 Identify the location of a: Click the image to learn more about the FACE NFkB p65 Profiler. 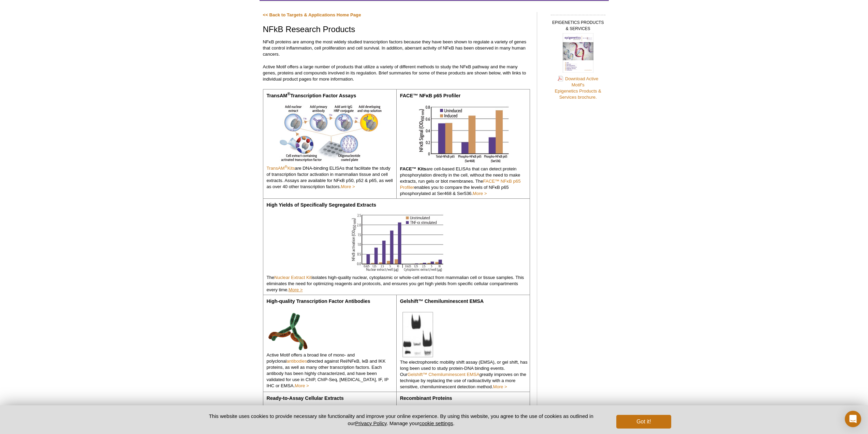
(463, 135).